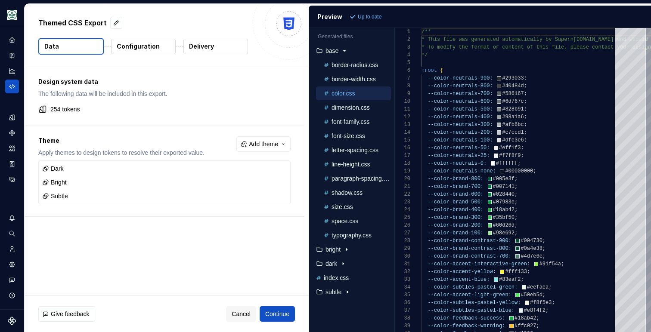  What do you see at coordinates (519, 171) in the screenshot?
I see `span: #00000000` at bounding box center [519, 171].